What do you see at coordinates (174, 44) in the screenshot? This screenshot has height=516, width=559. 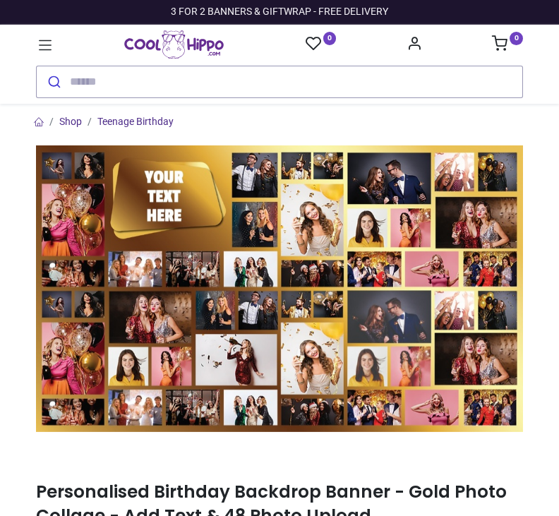 I see `a: Logo of Cool Hippo` at bounding box center [174, 44].